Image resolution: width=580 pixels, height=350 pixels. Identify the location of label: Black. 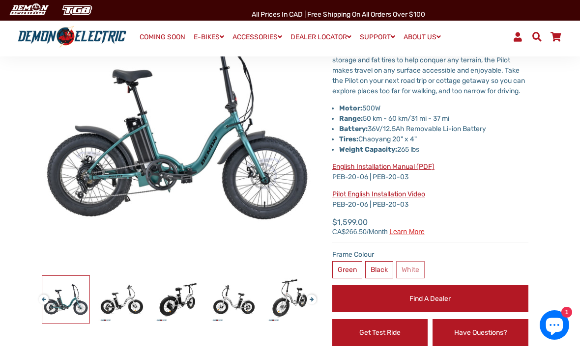
(379, 270).